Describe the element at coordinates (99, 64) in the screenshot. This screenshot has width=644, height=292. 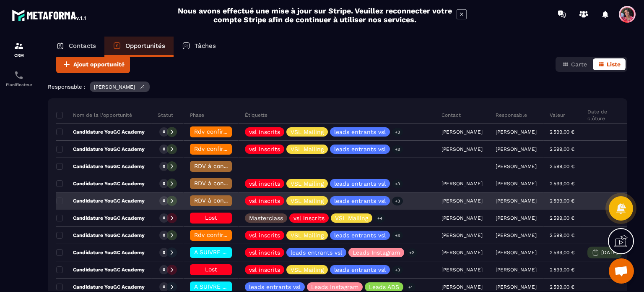
I see `span: Ajout opportunité` at that location.